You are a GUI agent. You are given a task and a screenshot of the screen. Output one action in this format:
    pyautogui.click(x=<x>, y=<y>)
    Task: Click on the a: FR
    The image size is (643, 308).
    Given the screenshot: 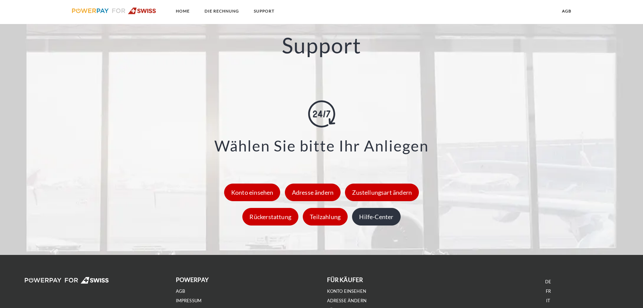 What is the action you would take?
    pyautogui.click(x=549, y=291)
    